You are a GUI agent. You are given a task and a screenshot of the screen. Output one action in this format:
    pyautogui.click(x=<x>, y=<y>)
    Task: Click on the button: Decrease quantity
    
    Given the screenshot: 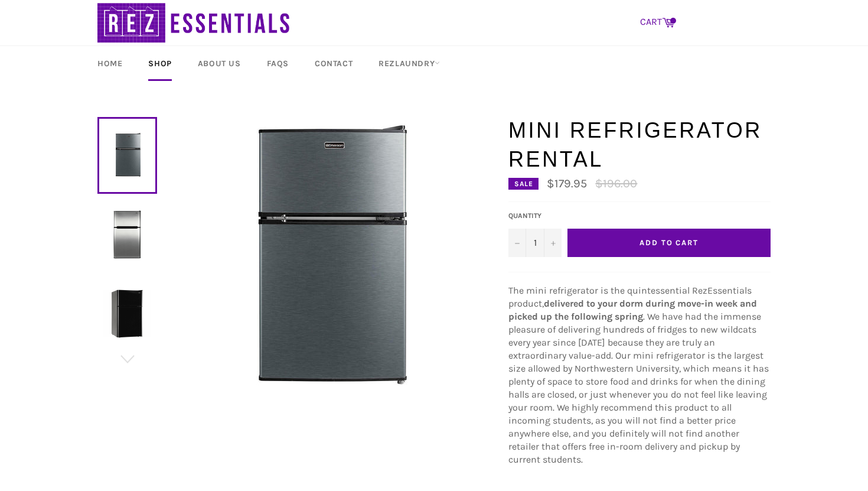 What is the action you would take?
    pyautogui.click(x=518, y=243)
    